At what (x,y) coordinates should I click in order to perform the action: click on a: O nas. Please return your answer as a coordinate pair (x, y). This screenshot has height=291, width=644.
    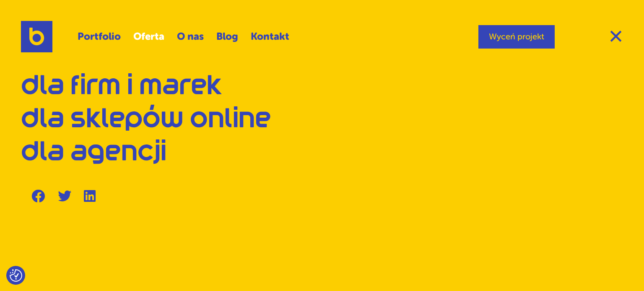
    Looking at the image, I should click on (190, 37).